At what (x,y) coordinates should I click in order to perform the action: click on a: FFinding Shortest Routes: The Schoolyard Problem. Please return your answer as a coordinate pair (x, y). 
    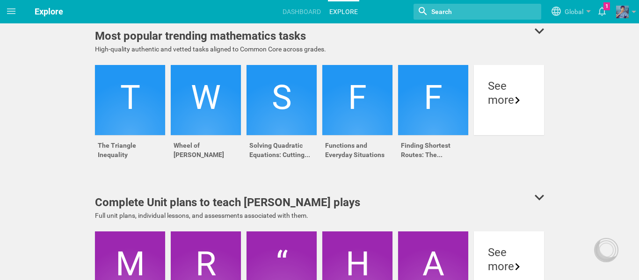
    Looking at the image, I should click on (433, 121).